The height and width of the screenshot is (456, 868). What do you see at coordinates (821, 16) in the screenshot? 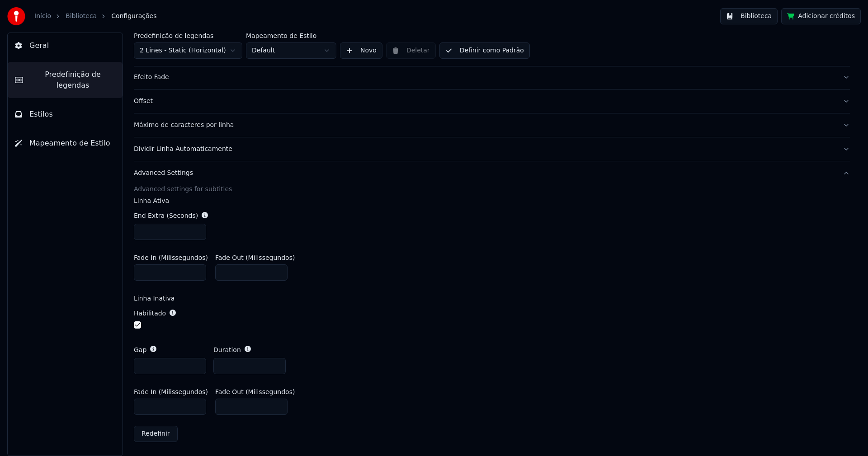
I see `button: Adicionar créditos` at bounding box center [821, 16].